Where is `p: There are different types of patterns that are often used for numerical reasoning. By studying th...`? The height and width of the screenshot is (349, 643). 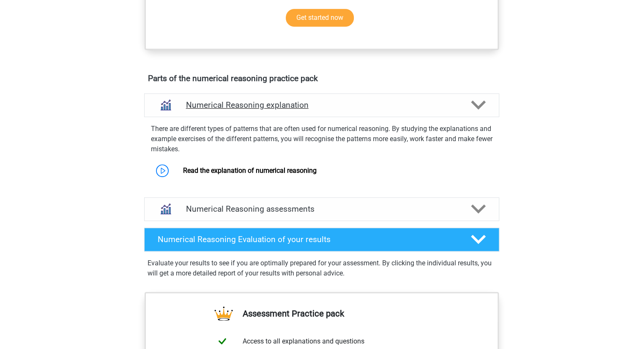 p: There are different types of patterns that are often used for numerical reasoning. By studying th... is located at coordinates (322, 139).